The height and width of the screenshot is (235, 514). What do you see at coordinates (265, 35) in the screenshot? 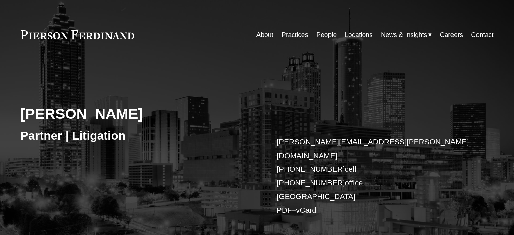
I see `a: About` at bounding box center [265, 35].